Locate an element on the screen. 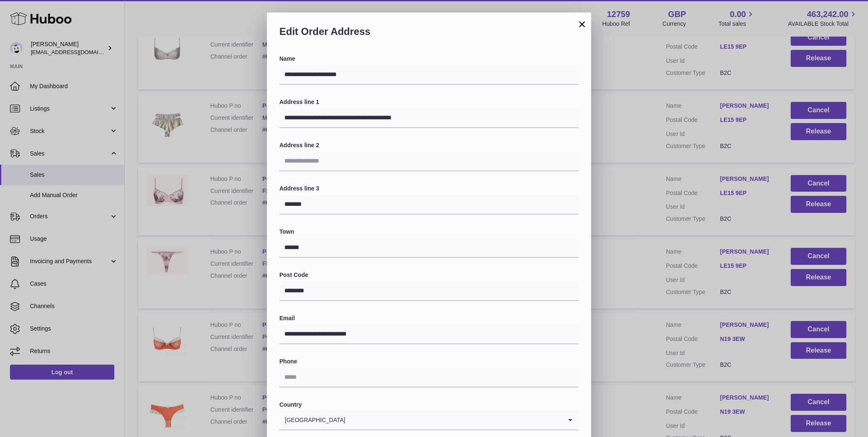  label: Address line 1 is located at coordinates (429, 102).